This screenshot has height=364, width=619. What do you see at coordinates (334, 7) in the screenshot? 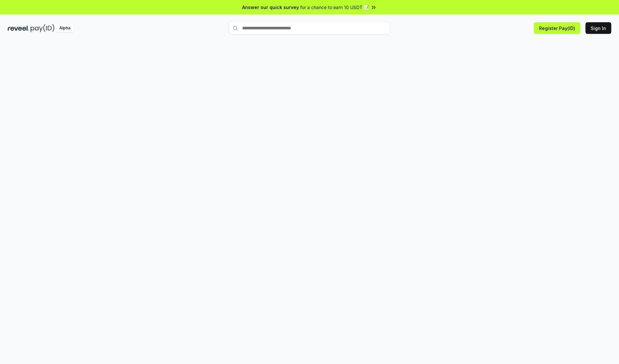
I see `span: for a chance to earn 10 USDT 📝` at bounding box center [334, 7].